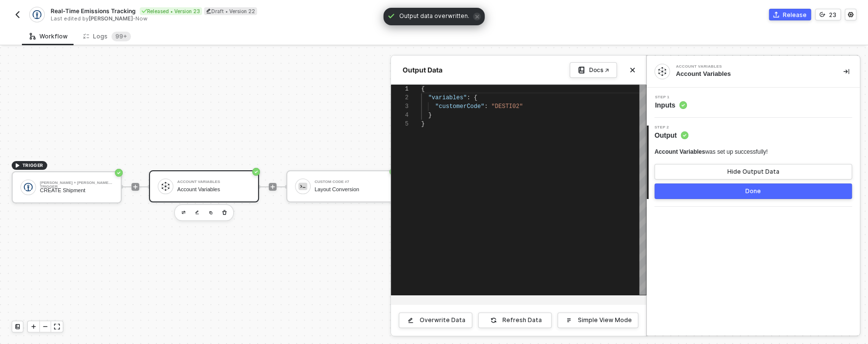 This screenshot has height=344, width=868. I want to click on button: Close, so click(632, 70).